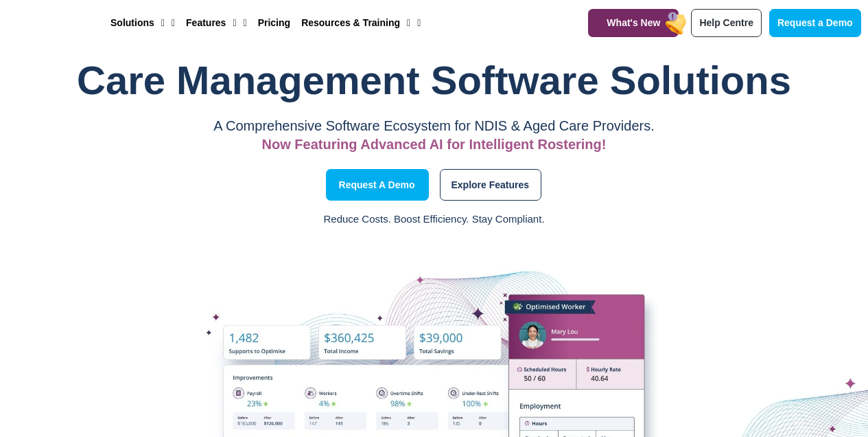 This screenshot has height=437, width=868. I want to click on a: Explore Features, so click(491, 185).